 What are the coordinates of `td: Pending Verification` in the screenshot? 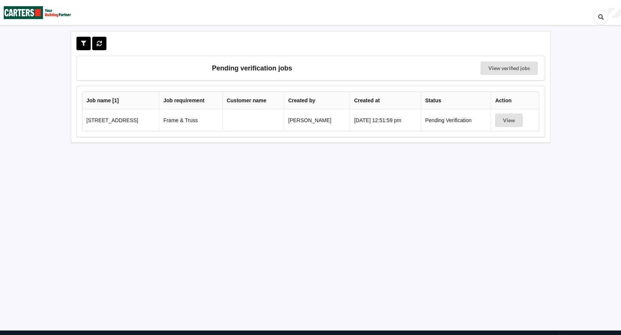 It's located at (455, 120).